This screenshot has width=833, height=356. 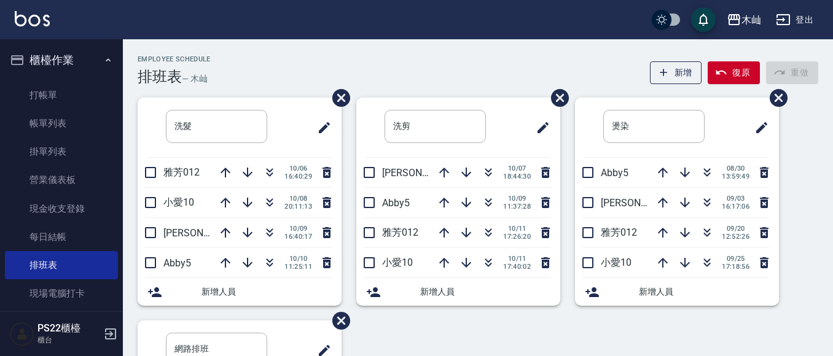 What do you see at coordinates (703, 20) in the screenshot?
I see `button: save` at bounding box center [703, 20].